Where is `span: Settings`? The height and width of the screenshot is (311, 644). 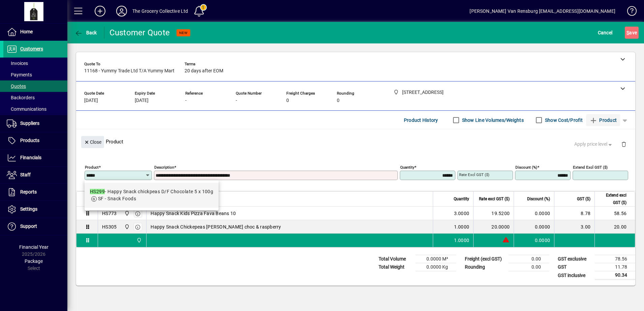
span: Settings is located at coordinates (29, 209).